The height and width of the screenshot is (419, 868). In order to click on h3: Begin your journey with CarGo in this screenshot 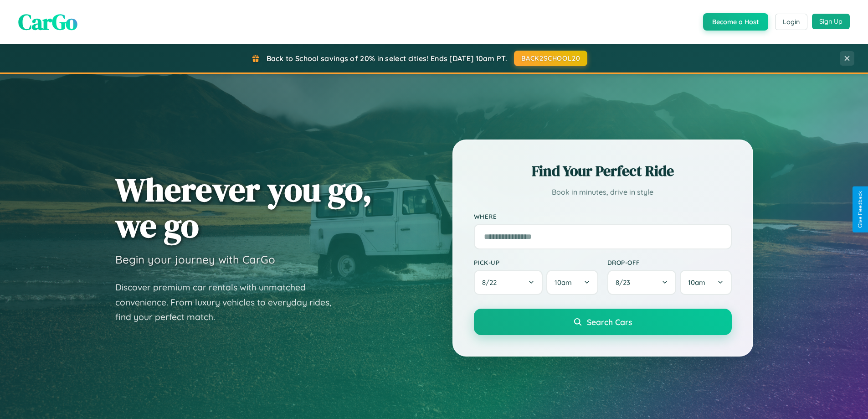, I will do `click(195, 260)`.